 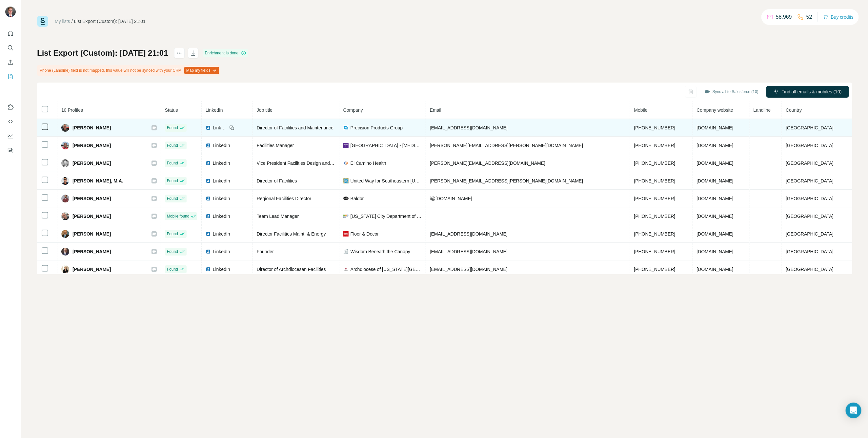 What do you see at coordinates (178, 216) in the screenshot?
I see `span: Mobile found` at bounding box center [178, 216].